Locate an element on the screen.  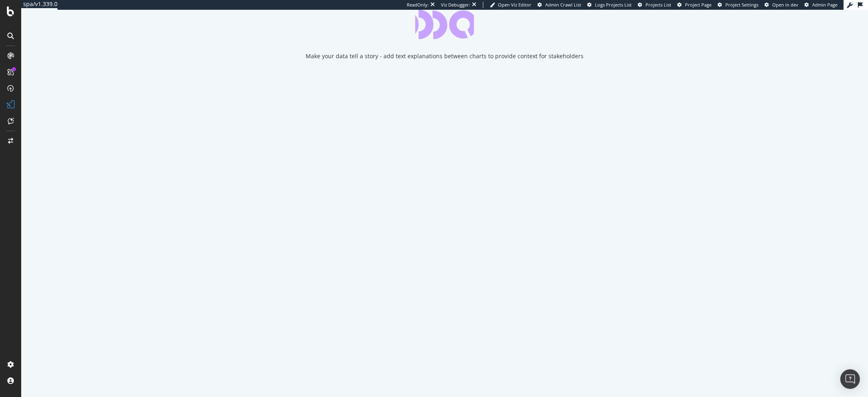
a: Admin Page is located at coordinates (821, 5).